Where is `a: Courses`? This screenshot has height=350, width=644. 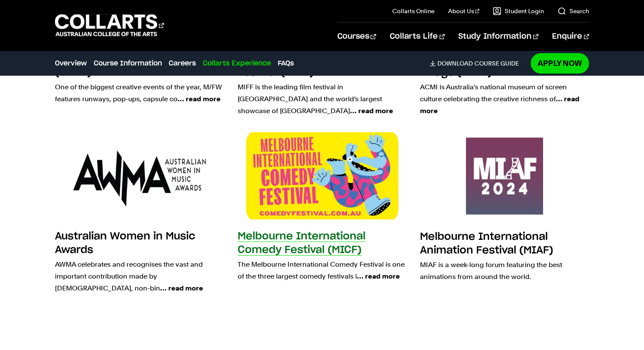
a: Courses is located at coordinates (356, 36).